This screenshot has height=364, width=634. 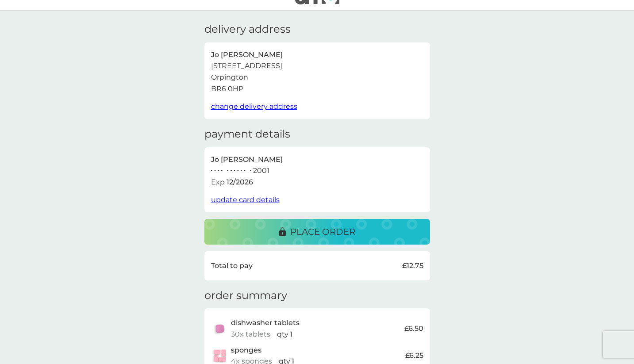 I want to click on button: change delivery address, so click(x=254, y=106).